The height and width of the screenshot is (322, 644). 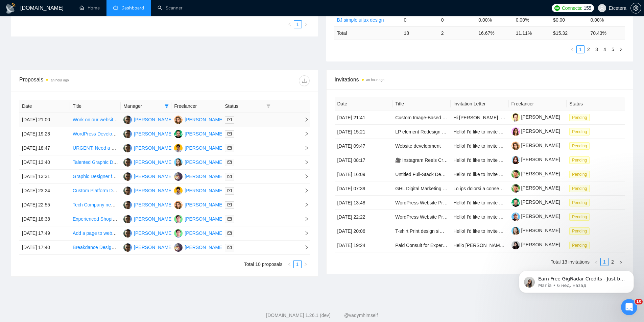 What do you see at coordinates (515, 231) in the screenshot?
I see `img: c1wY7m8ZWXnIubX-lpYkQz8QSQ1v5mgv5UQmPpzmho8AMWW-HeRy9TbwhmJc8l-wsG` at bounding box center [515, 231].